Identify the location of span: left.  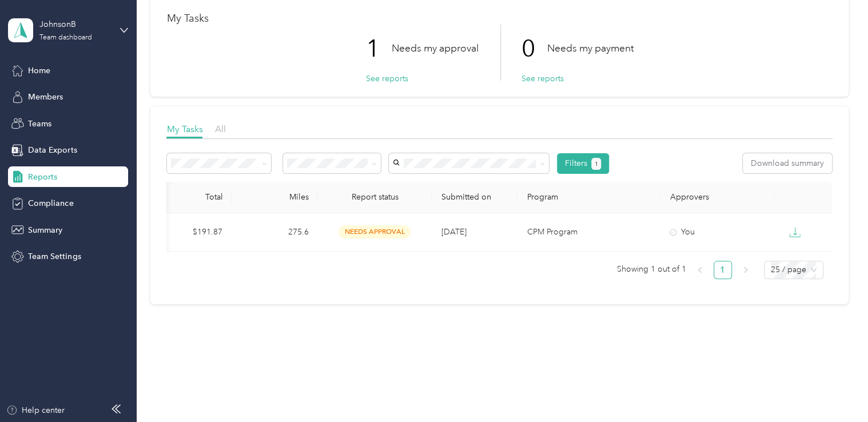
(700, 270).